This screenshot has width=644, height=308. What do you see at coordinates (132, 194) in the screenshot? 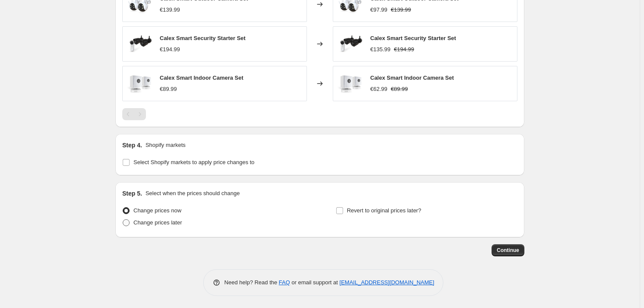
I see `h2: Step 5.` at bounding box center [132, 194].